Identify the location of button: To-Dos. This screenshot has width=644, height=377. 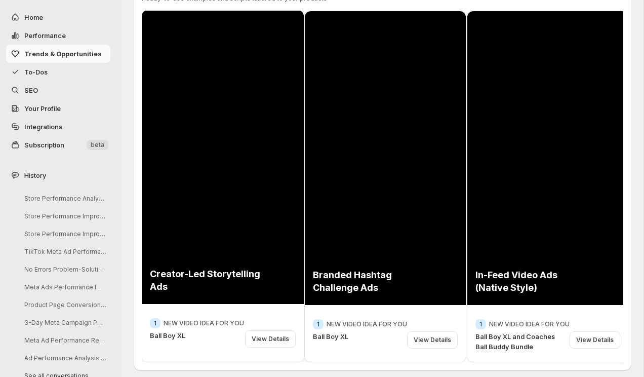
(58, 72).